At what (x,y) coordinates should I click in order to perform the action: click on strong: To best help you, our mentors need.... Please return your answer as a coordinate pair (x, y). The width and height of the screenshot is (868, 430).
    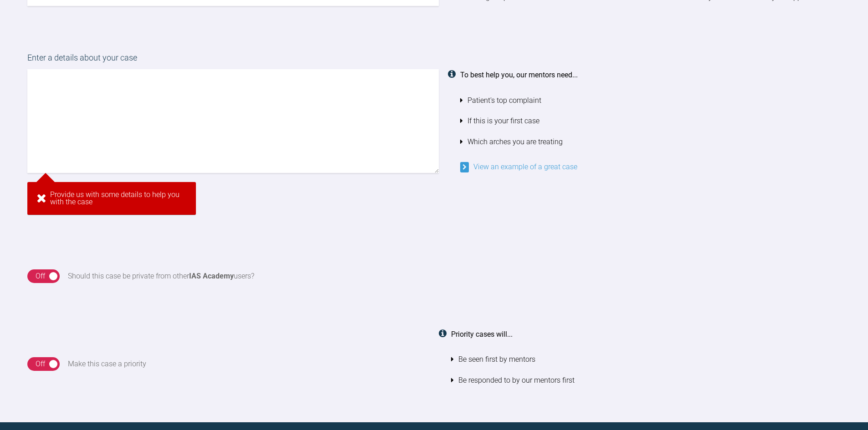
    Looking at the image, I should click on (519, 75).